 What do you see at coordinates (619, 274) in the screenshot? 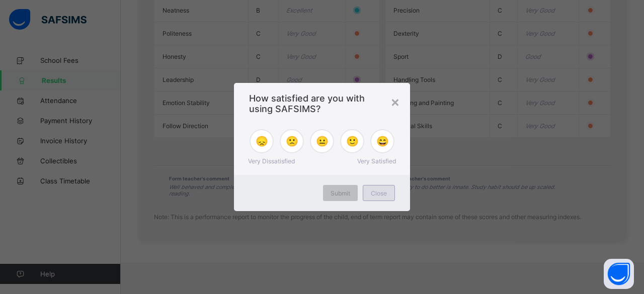
I see `button: Open asap` at bounding box center [619, 274].